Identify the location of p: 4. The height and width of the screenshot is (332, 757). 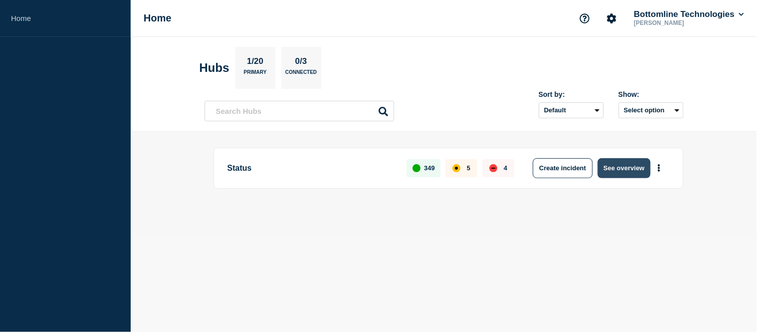
(505, 168).